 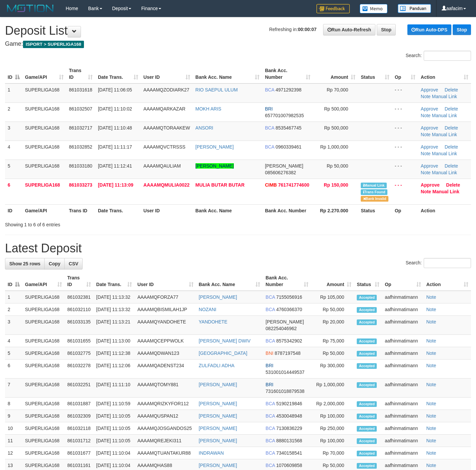 I want to click on td: Rp 70,000, so click(x=333, y=453).